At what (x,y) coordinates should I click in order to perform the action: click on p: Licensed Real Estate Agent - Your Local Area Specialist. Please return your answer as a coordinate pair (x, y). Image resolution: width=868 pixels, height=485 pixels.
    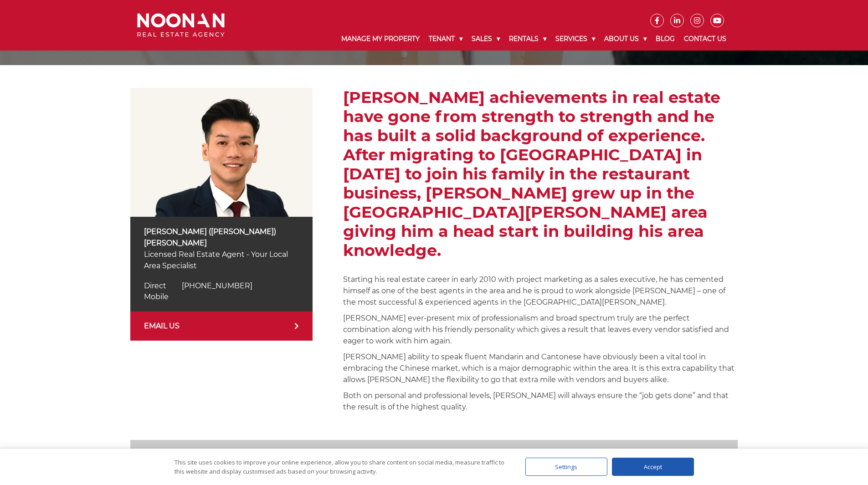
    Looking at the image, I should click on (222, 260).